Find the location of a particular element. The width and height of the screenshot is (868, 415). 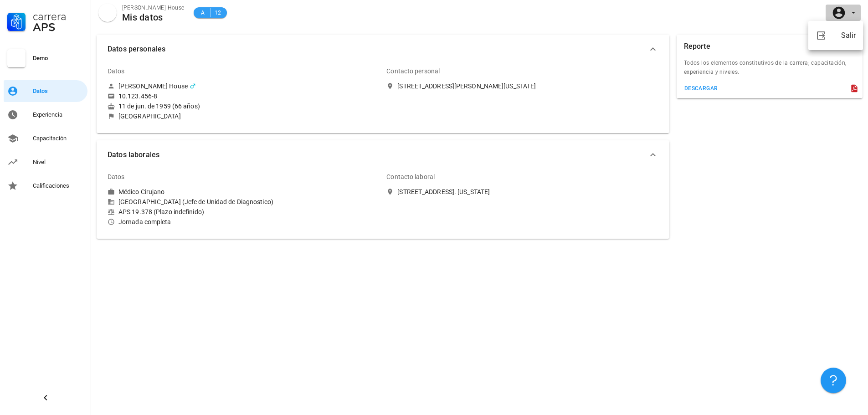

span: A is located at coordinates (203, 13).